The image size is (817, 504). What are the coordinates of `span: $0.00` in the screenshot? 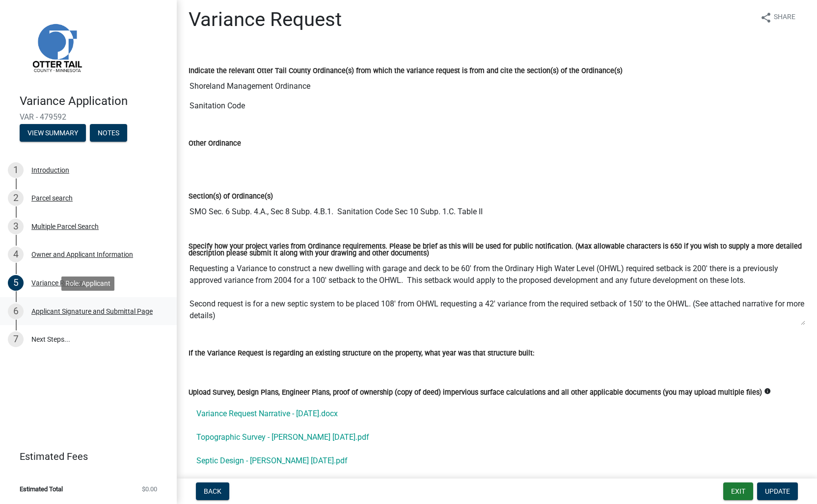 It's located at (149, 489).